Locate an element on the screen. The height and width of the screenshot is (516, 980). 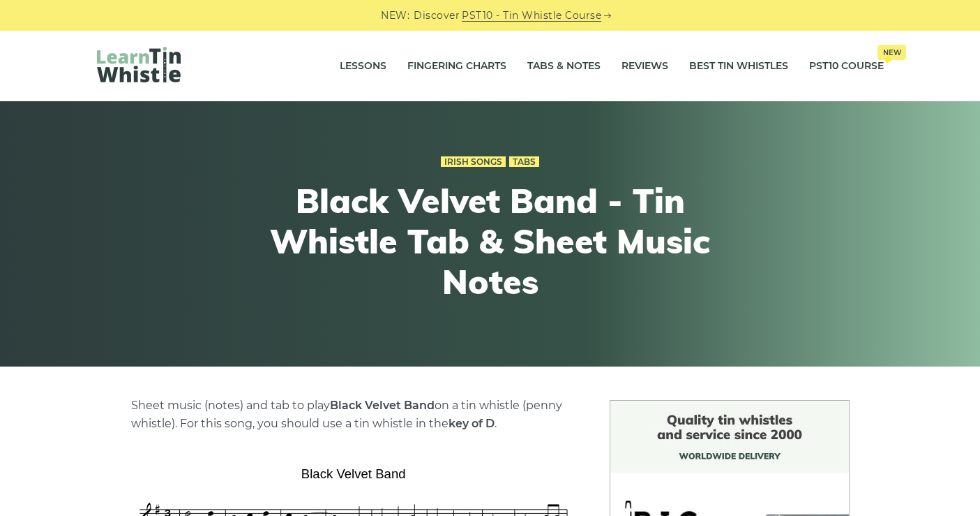
strong: key of D is located at coordinates (471, 423).